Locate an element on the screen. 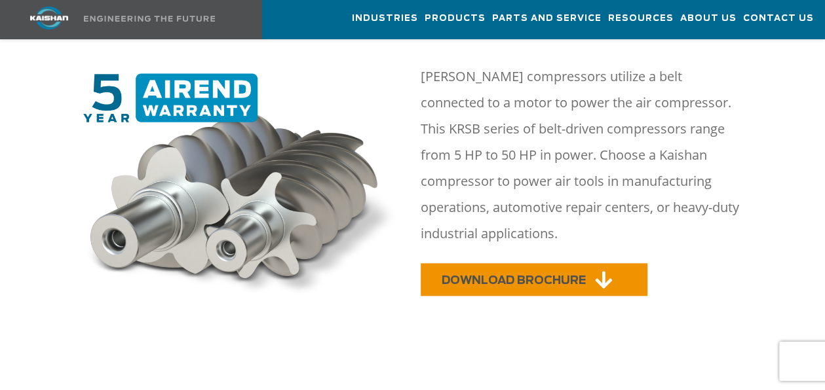 The image size is (825, 390). a: About Us is located at coordinates (708, 18).